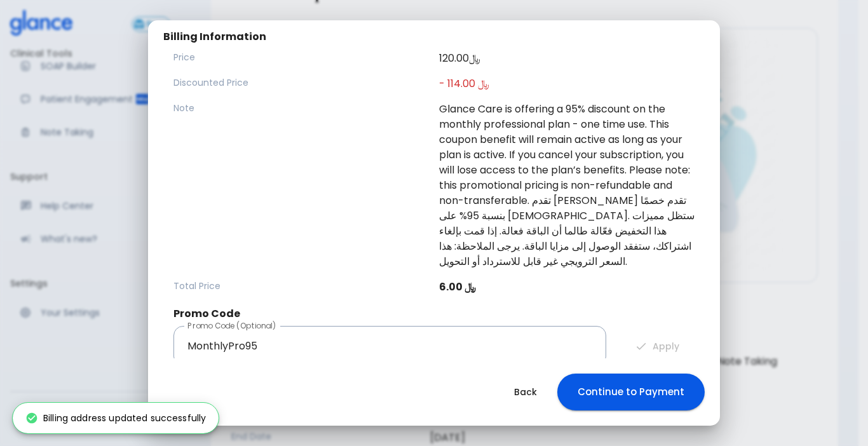 The height and width of the screenshot is (446, 868). What do you see at coordinates (116, 418) in the screenshot?
I see `div: Billing address updated successfully` at bounding box center [116, 418].